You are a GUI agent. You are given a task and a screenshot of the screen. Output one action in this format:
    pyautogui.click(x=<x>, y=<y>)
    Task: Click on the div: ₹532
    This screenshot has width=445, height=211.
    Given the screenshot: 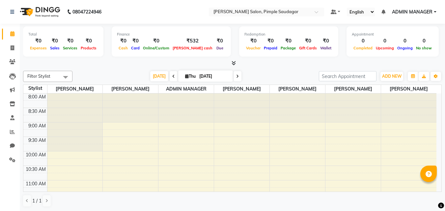 What is the action you would take?
    pyautogui.click(x=192, y=41)
    